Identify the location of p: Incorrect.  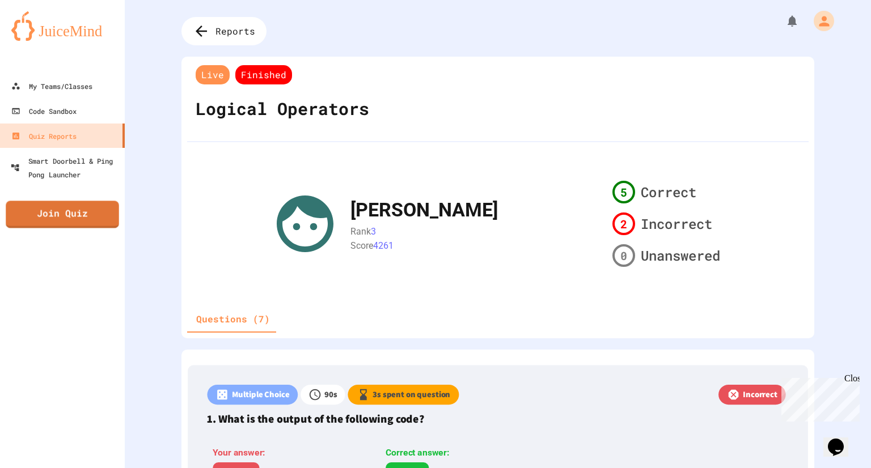
(760, 395).